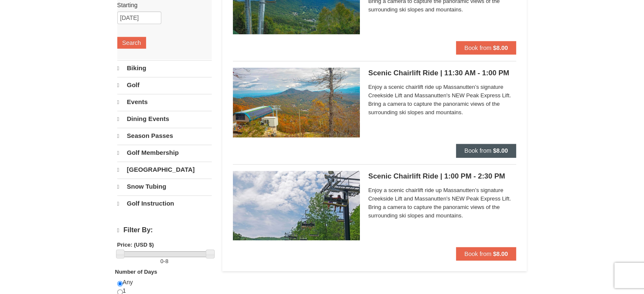 Image resolution: width=644 pixels, height=294 pixels. What do you see at coordinates (164, 68) in the screenshot?
I see `a: Biking` at bounding box center [164, 68].